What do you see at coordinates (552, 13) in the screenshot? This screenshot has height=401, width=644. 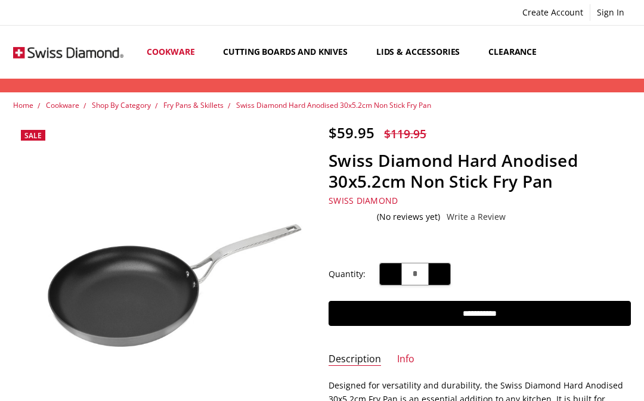 I see `a: Create Account` at bounding box center [552, 13].